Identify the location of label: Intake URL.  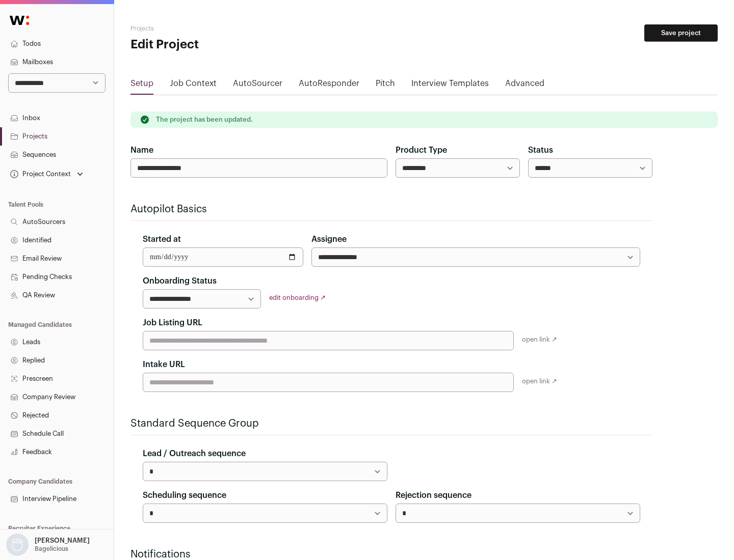
(164, 364).